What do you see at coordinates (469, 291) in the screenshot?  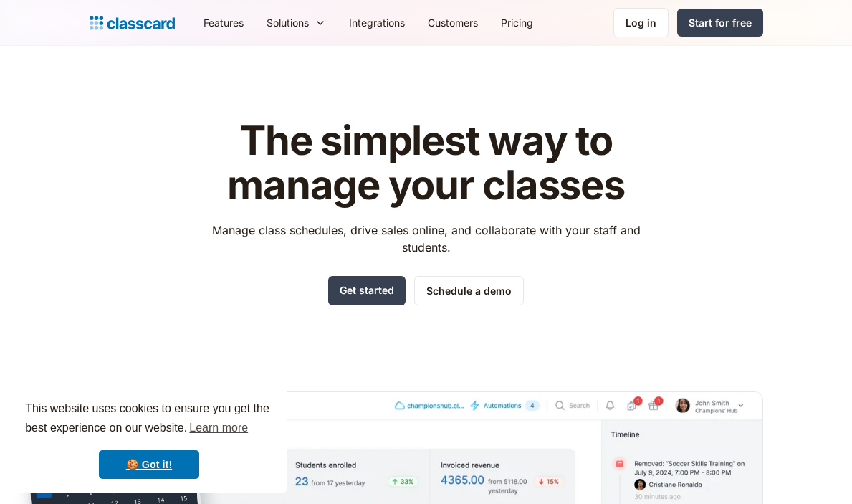 I see `a: Schedule a demo` at bounding box center [469, 291].